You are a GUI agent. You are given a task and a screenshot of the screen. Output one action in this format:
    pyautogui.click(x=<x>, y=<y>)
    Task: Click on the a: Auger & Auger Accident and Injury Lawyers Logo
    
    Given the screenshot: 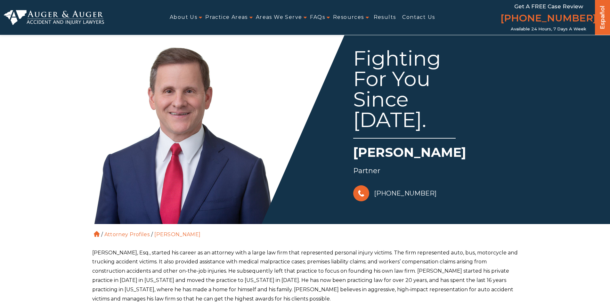 What is the action you would take?
    pyautogui.click(x=54, y=18)
    